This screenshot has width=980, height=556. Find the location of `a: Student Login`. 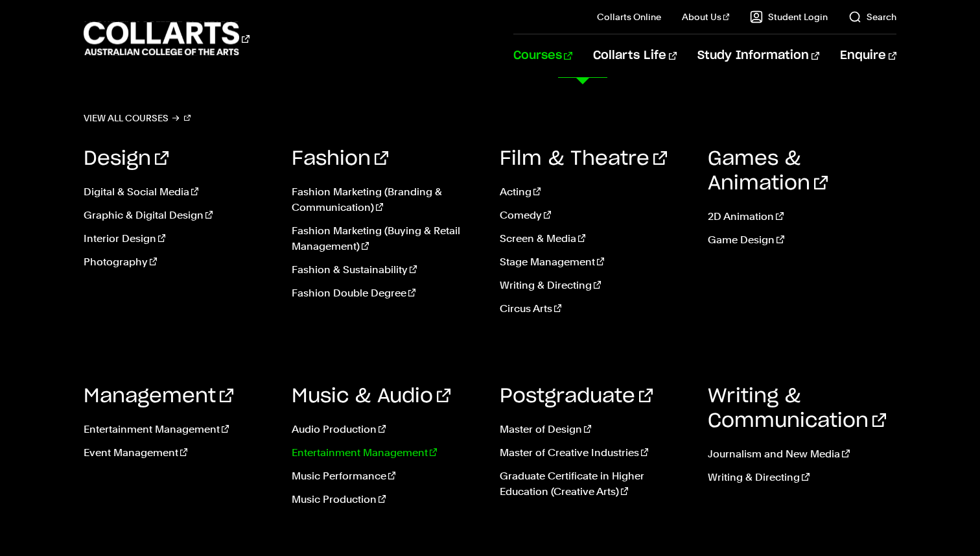

a: Student Login is located at coordinates (789, 17).